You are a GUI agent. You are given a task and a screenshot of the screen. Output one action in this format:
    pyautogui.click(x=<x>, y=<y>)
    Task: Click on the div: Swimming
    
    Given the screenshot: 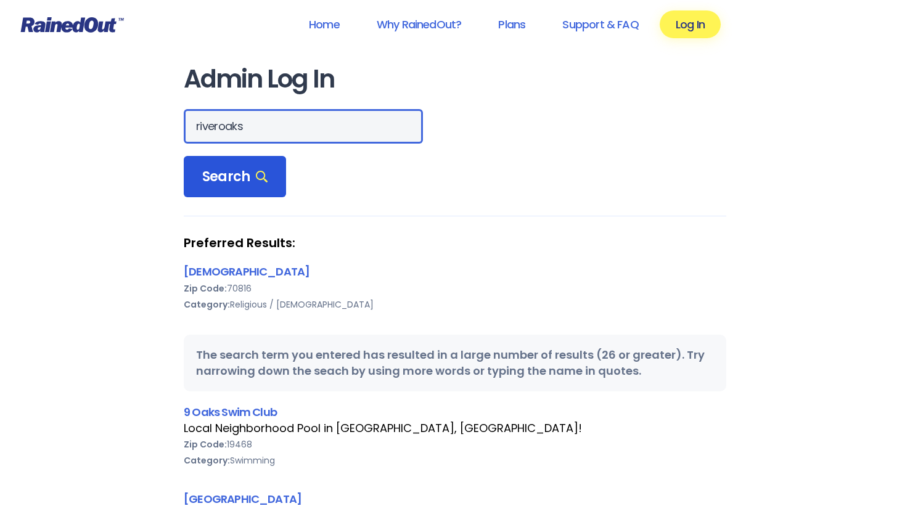 What is the action you would take?
    pyautogui.click(x=455, y=460)
    